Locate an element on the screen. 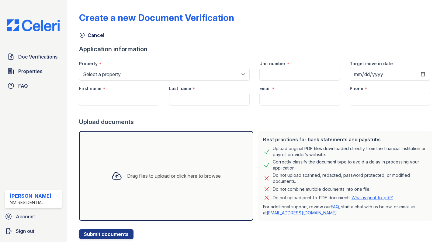  div: Do not combine multiple documents into one file. is located at coordinates (321, 190).